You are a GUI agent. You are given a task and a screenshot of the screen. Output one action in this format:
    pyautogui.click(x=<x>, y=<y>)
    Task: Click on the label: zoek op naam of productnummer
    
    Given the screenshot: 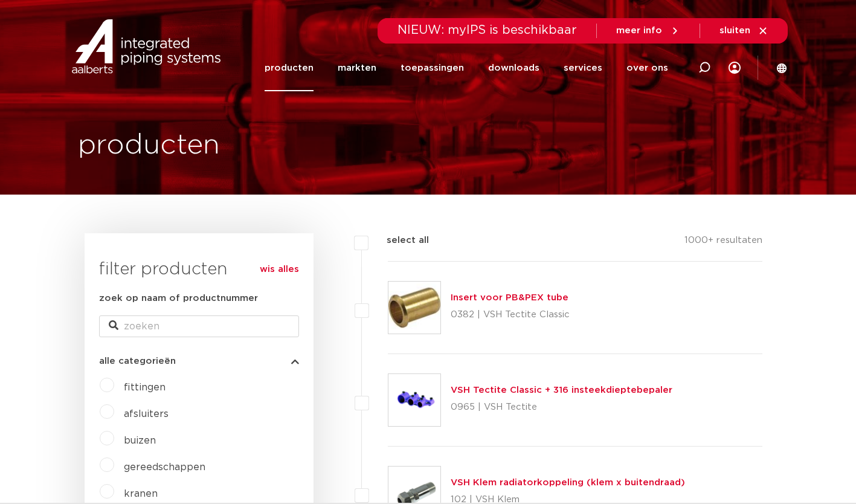 What is the action you would take?
    pyautogui.click(x=178, y=299)
    